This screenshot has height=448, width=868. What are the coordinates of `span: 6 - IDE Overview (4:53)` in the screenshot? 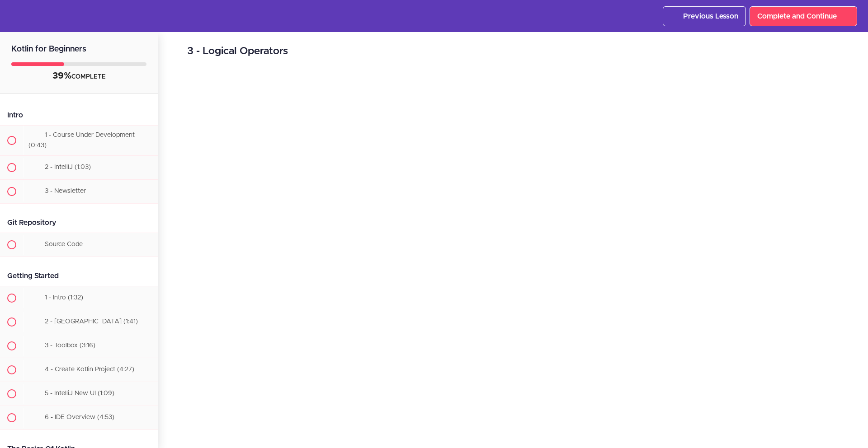 It's located at (80, 417).